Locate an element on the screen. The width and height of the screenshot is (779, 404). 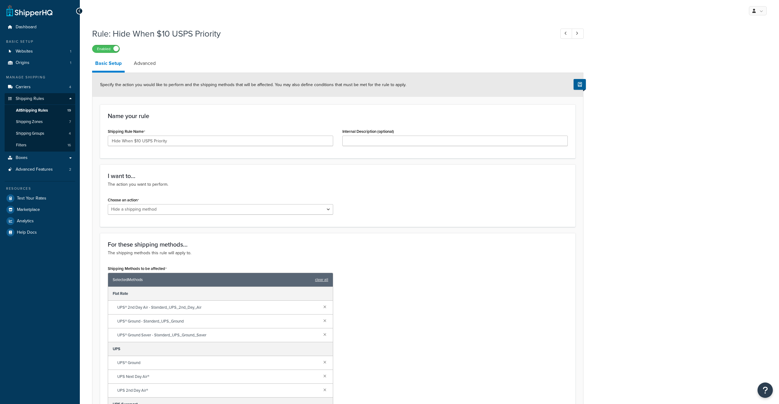
div: Flat Rate is located at coordinates (221, 293).